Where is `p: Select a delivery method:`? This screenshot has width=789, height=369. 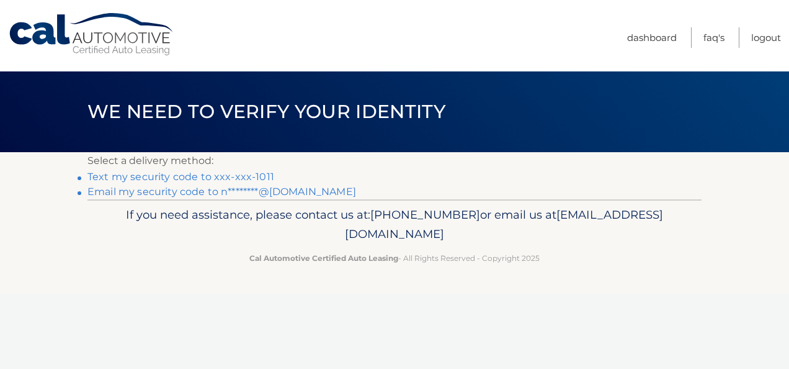 p: Select a delivery method: is located at coordinates (395, 161).